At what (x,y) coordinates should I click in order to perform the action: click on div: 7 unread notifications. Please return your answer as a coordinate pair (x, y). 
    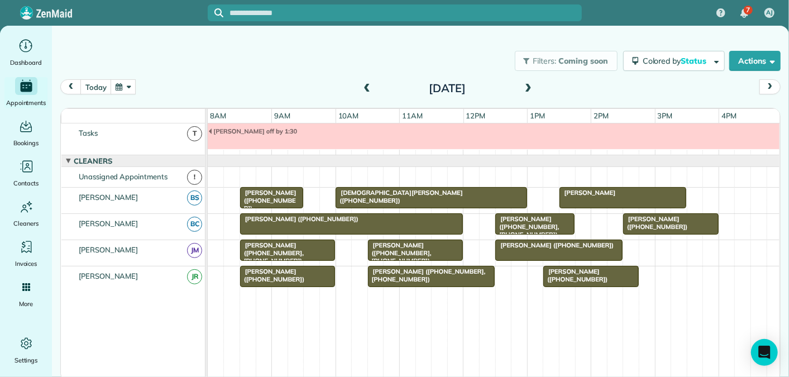
    Looking at the image, I should click on (745, 13).